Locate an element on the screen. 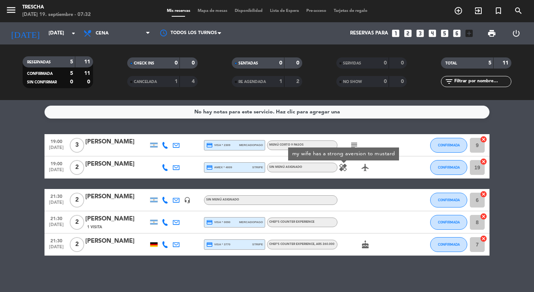 Image resolution: width=534 pixels, height=292 pixels. span: Cena is located at coordinates (102, 33).